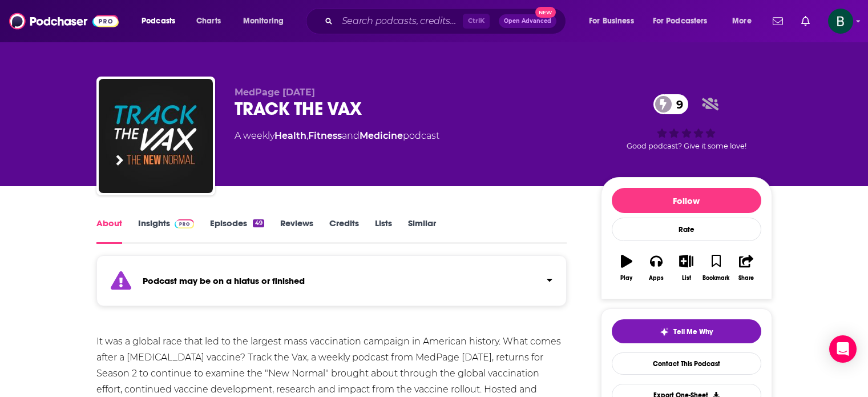  I want to click on div: 9Good podcast? Give it some love!, so click(687, 122).